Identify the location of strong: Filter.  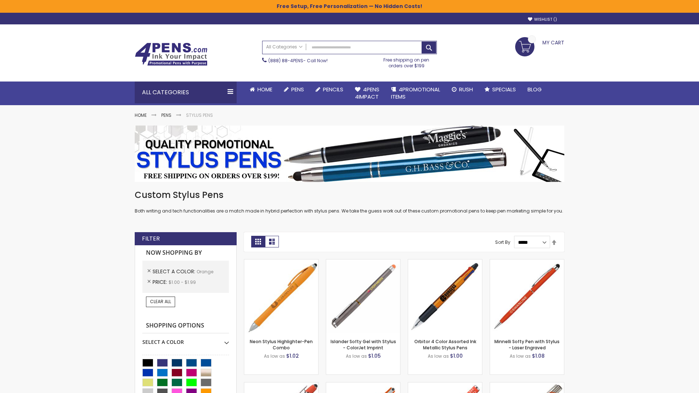
(151, 239).